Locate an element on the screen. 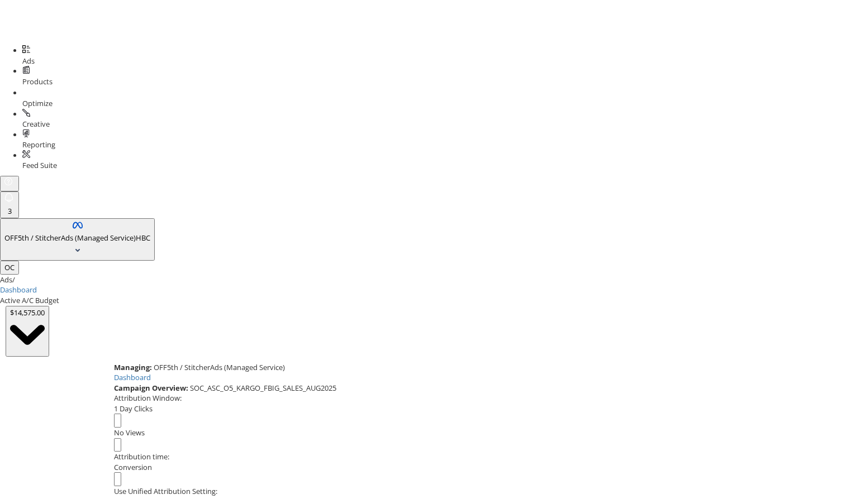 This screenshot has width=852, height=504. span: HBC is located at coordinates (143, 238).